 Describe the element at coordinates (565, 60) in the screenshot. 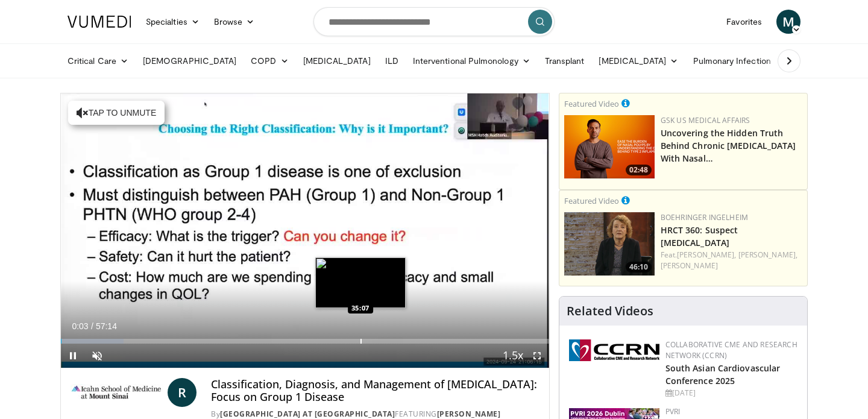

I see `a: Transplant` at that location.